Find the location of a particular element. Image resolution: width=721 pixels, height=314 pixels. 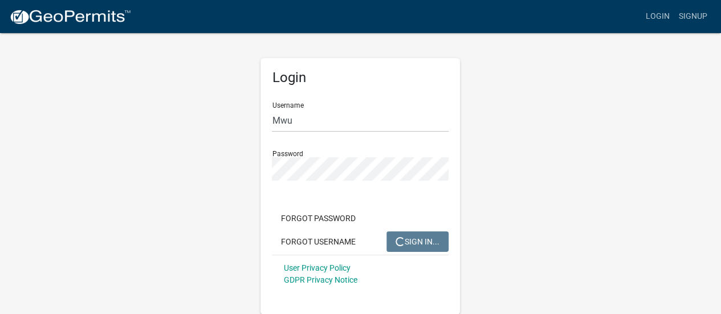

h5: Login is located at coordinates (360, 78).